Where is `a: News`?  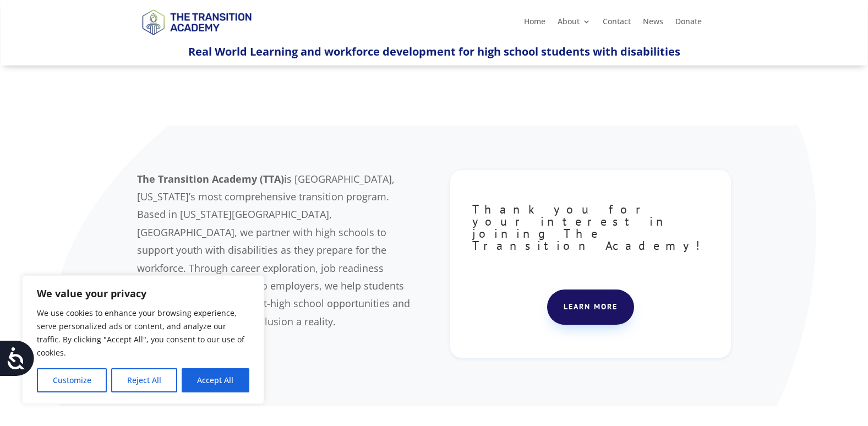 a: News is located at coordinates (653, 24).